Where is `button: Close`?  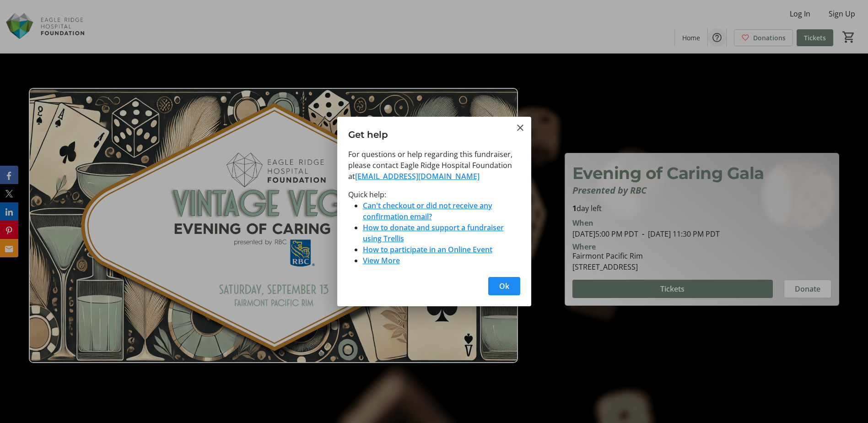
button: Close is located at coordinates (520, 128).